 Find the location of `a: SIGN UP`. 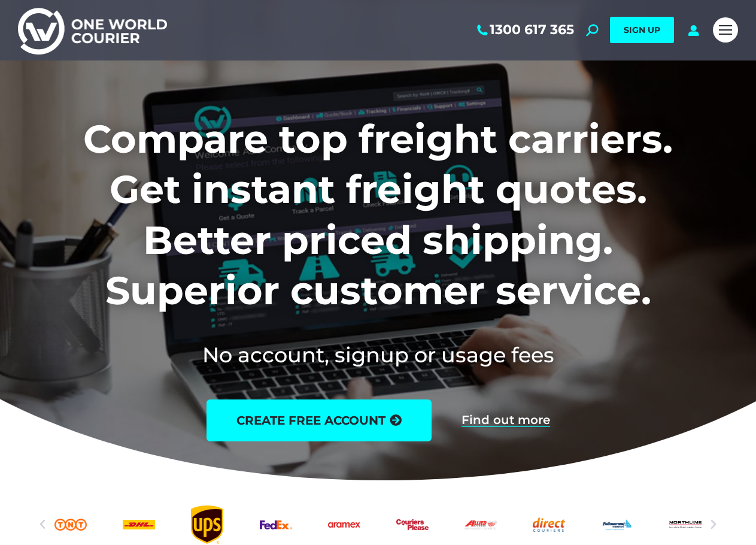

a: SIGN UP is located at coordinates (641, 30).